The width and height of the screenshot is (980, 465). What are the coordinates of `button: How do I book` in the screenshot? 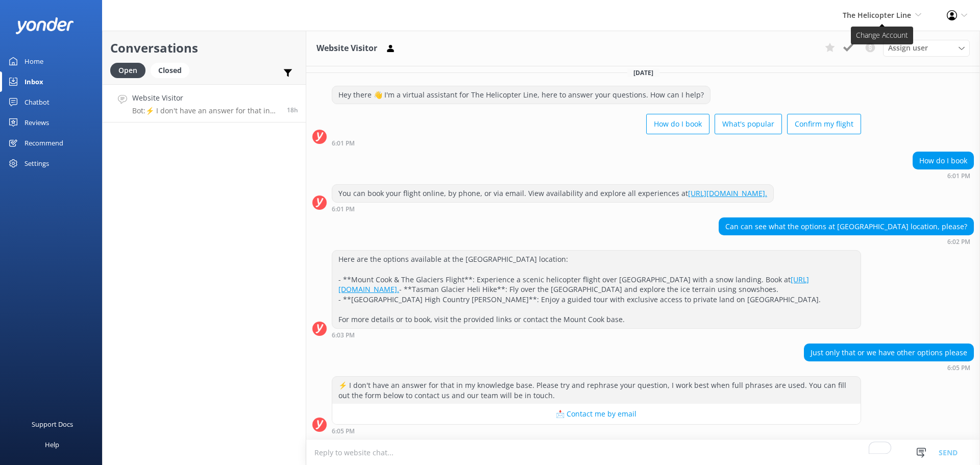 It's located at (678, 124).